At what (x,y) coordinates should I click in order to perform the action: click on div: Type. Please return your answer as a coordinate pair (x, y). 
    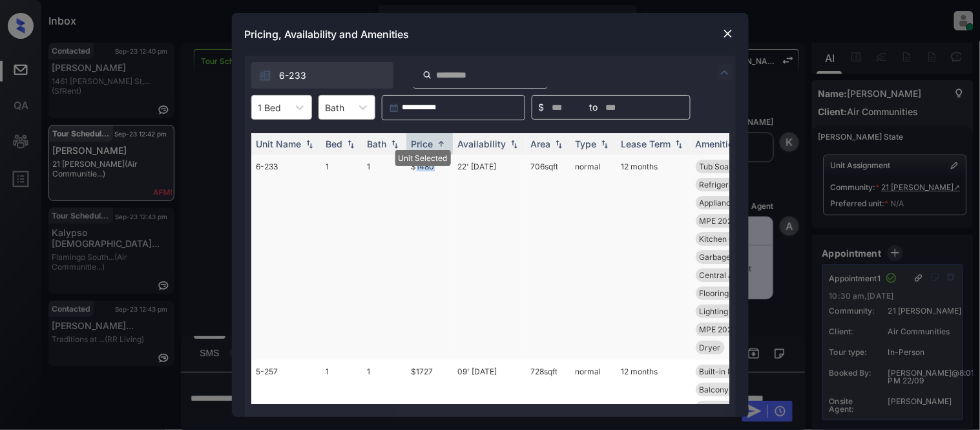
    Looking at the image, I should click on (586, 144).